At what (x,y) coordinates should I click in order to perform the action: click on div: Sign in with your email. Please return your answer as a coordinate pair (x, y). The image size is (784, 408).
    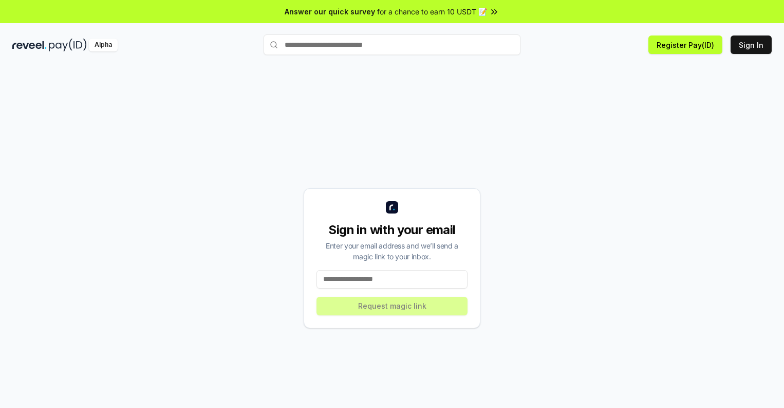
    Looking at the image, I should click on (392, 230).